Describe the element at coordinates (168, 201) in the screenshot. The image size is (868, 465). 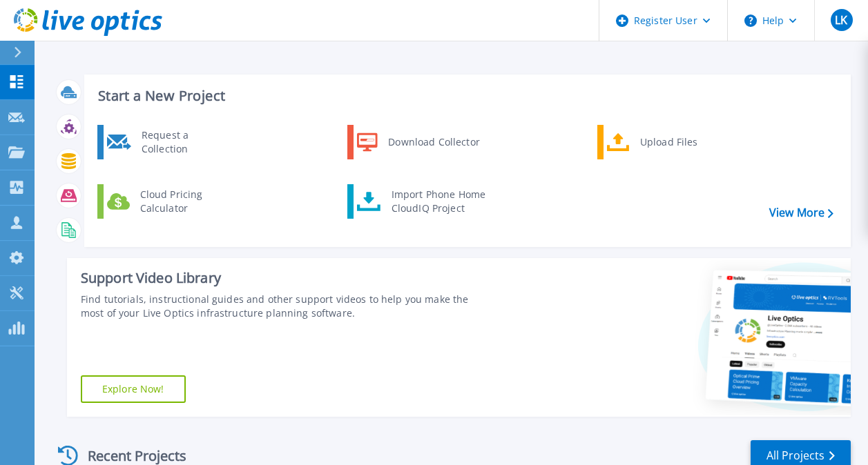
I see `a: Cloud Pricing Calculator` at that location.